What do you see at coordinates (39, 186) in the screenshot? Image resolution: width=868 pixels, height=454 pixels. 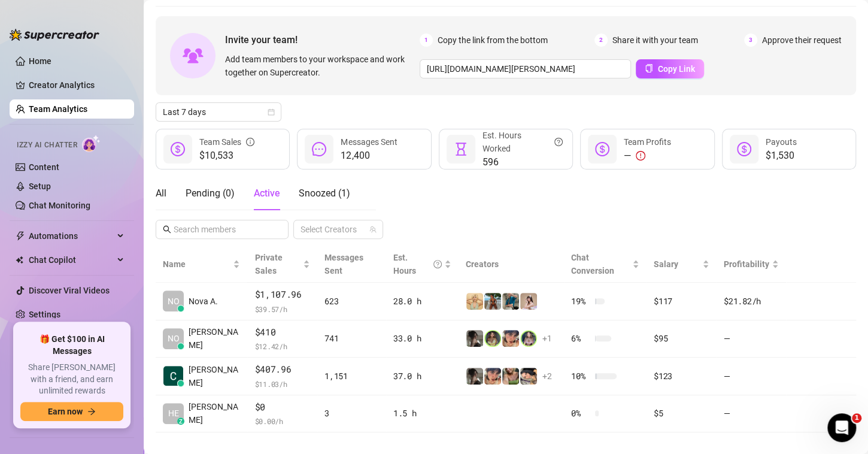 I see `a: Setup` at bounding box center [39, 186].